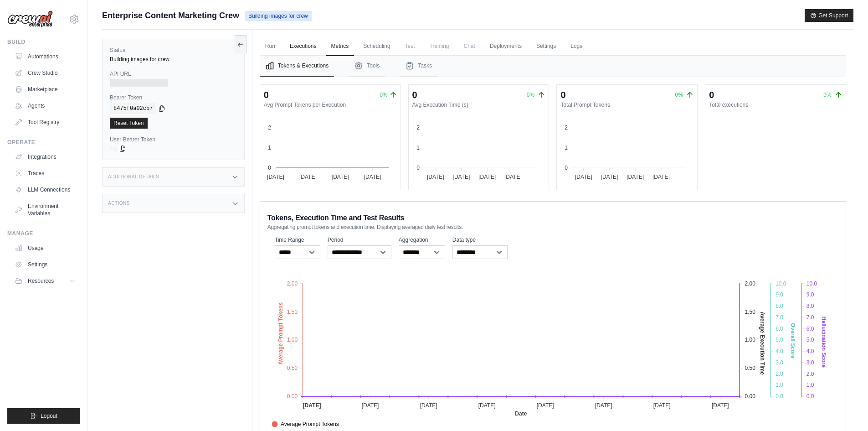 The image size is (868, 431). Describe the element at coordinates (367, 66) in the screenshot. I see `button: Tools` at that location.